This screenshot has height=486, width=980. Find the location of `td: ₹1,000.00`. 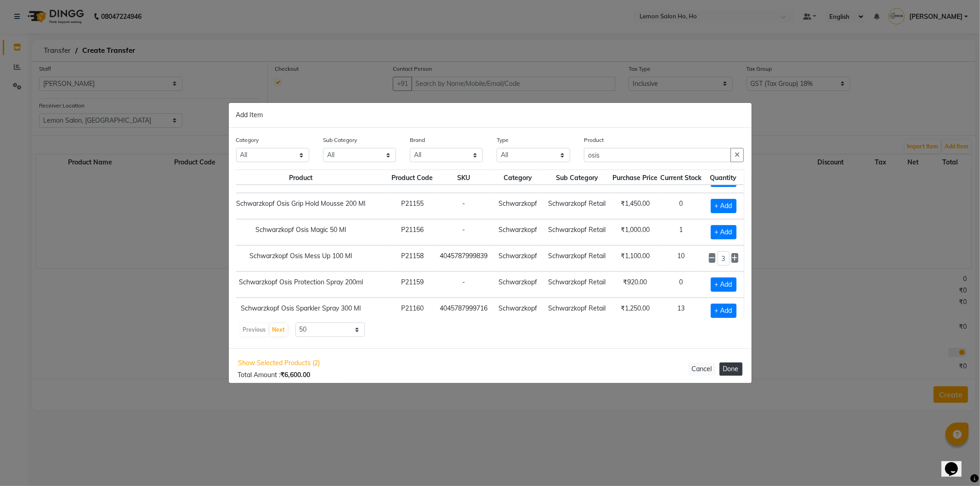

td: ₹1,000.00 is located at coordinates (635, 232).